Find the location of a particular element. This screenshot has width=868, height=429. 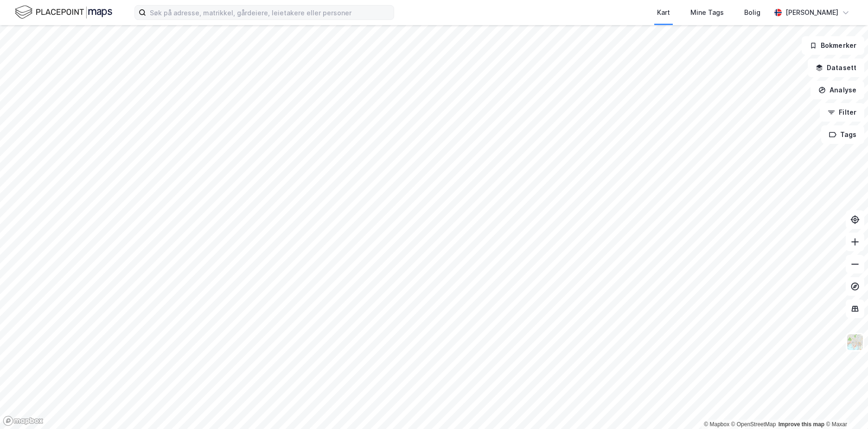

div: Bolig is located at coordinates (752, 13).